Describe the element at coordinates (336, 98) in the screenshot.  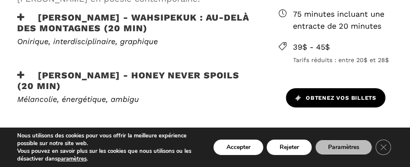
I see `a: Obtenez vos billets` at that location.